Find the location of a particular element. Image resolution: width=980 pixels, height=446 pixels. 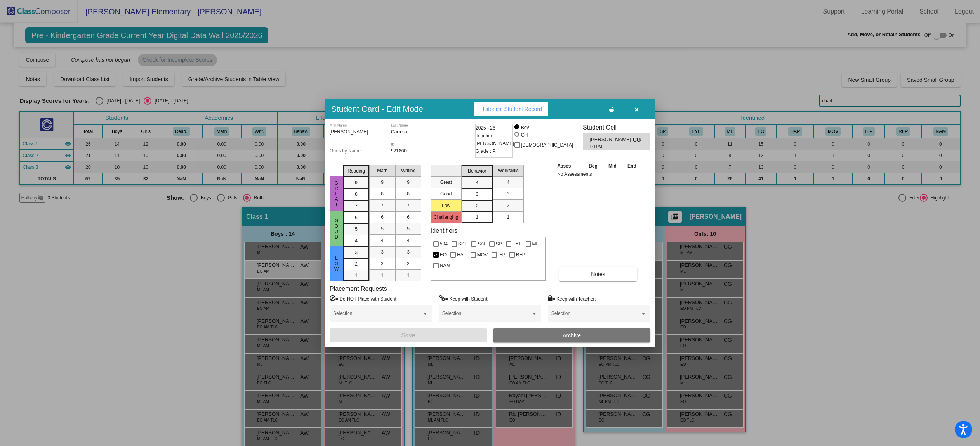

span: ML is located at coordinates (536, 244).